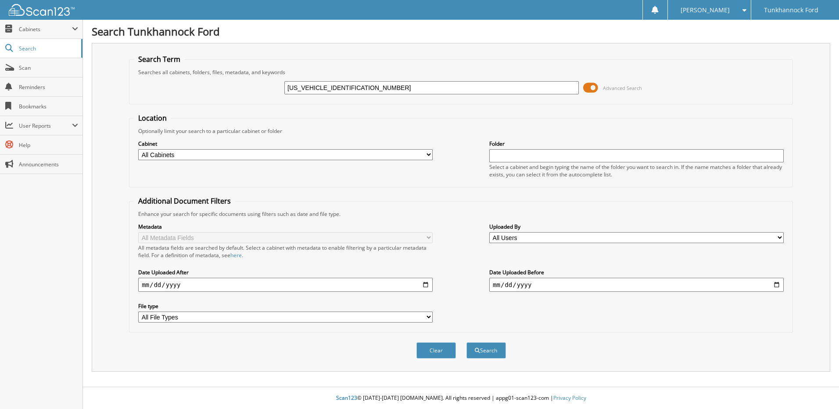 This screenshot has width=839, height=409. What do you see at coordinates (637, 144) in the screenshot?
I see `label: Folder` at bounding box center [637, 144].